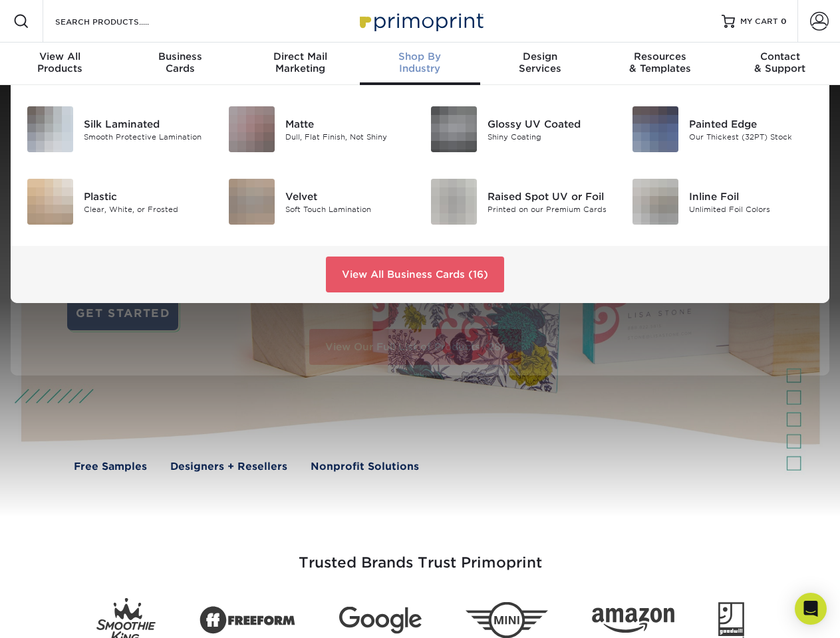 The height and width of the screenshot is (638, 840). I want to click on span: MY CART, so click(759, 22).